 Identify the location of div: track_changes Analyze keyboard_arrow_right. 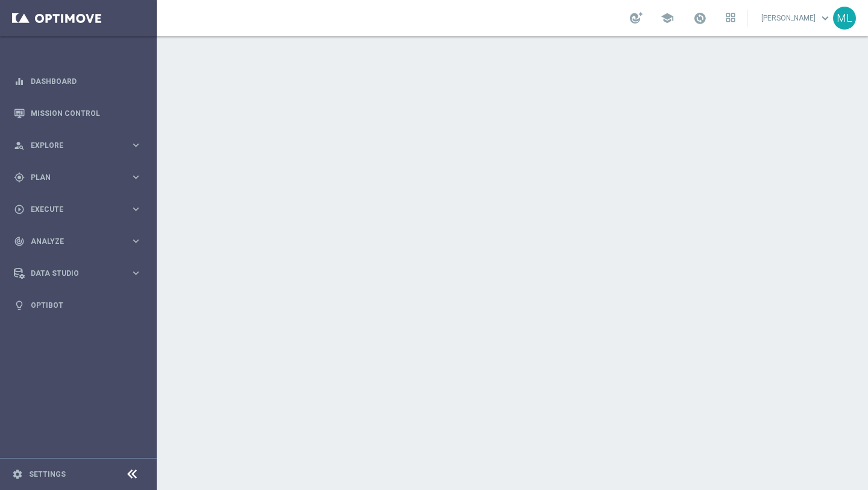
(78, 242).